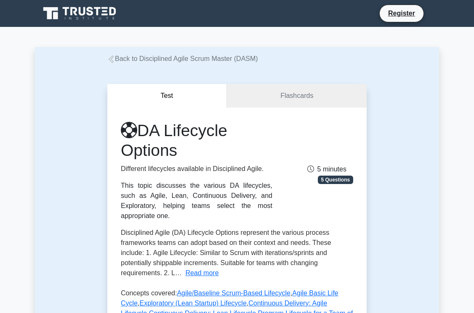 This screenshot has height=313, width=474. I want to click on h1: DA Lifecycle Options, so click(197, 141).